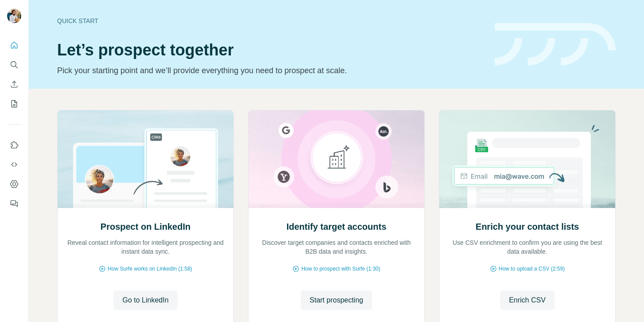 The height and width of the screenshot is (322, 644). What do you see at coordinates (527, 227) in the screenshot?
I see `h2: Enrich your contact lists` at bounding box center [527, 227].